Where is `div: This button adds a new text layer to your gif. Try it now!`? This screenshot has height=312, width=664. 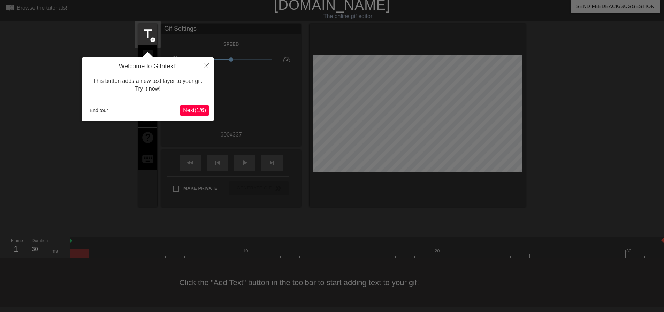 div: This button adds a new text layer to your gif. Try it now! is located at coordinates (148, 85).